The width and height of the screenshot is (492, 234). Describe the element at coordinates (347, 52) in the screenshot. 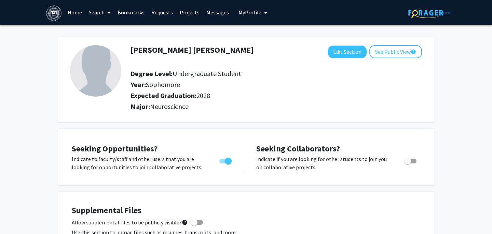

I see `button: Edit Section` at that location.